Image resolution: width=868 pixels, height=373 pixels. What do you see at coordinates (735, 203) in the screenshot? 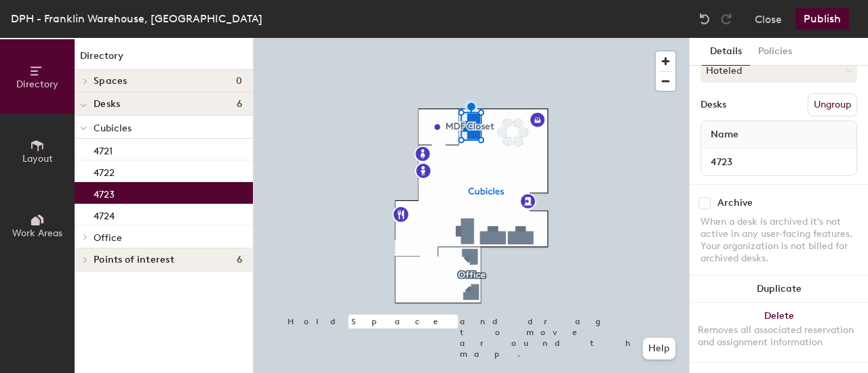
I see `div: Archive` at bounding box center [735, 203].